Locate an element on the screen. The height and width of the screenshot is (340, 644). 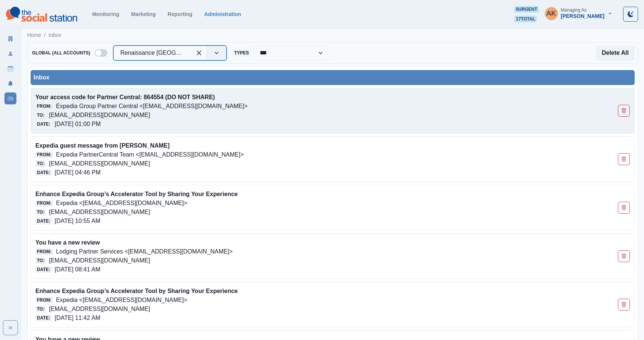
span: Global (All Accounts) is located at coordinates (61, 53).